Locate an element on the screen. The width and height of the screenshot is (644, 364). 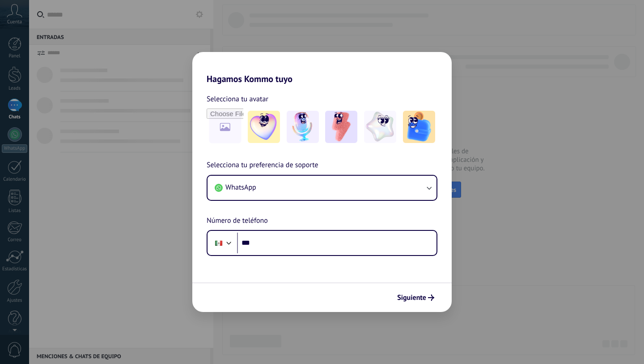
img: -3.jpeg is located at coordinates (341, 127).